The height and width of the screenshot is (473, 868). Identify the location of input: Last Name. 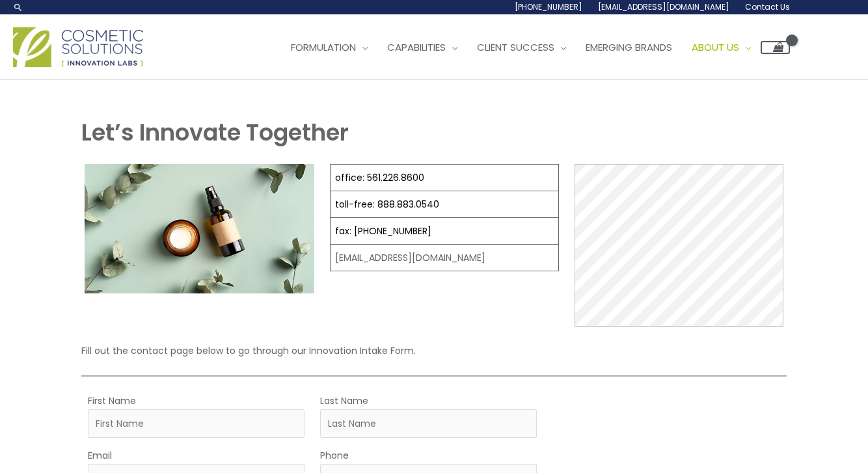
(428, 423).